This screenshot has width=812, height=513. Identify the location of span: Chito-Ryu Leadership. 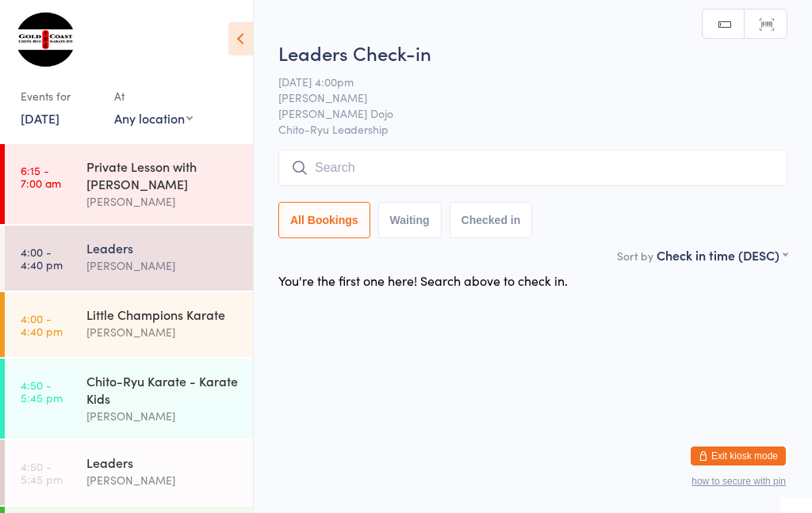
(533, 129).